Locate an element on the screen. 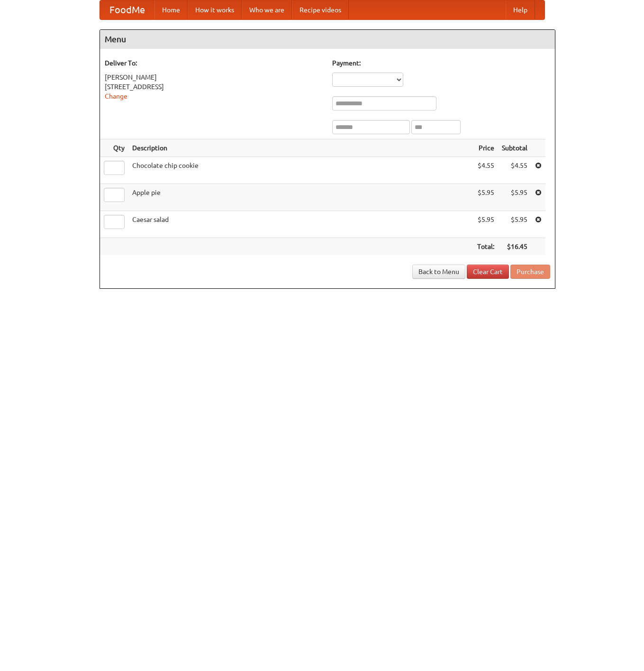 The image size is (644, 671). a: Recipe videos is located at coordinates (321, 10).